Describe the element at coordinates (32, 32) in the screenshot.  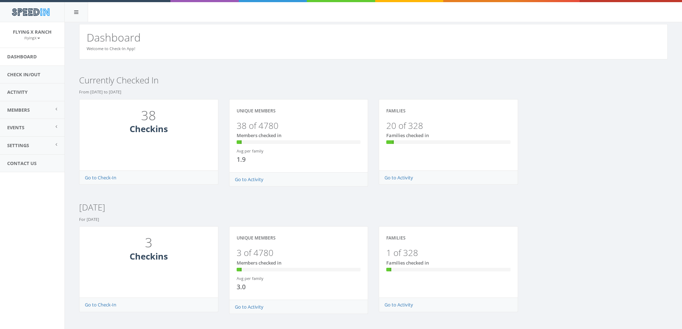
I see `span: Flying X Ranch` at that location.